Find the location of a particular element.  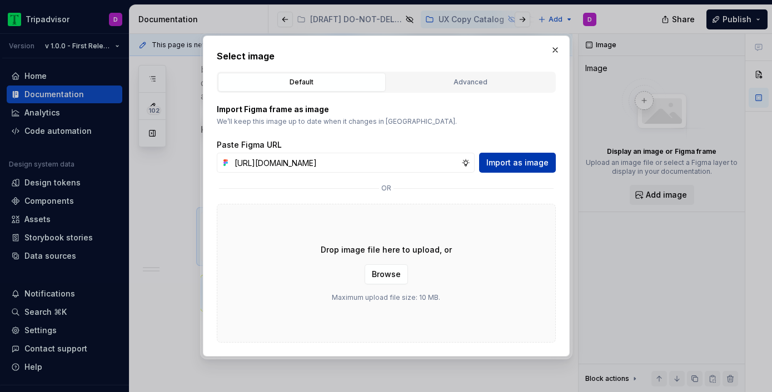

label: Paste Figma URL is located at coordinates (249, 145).